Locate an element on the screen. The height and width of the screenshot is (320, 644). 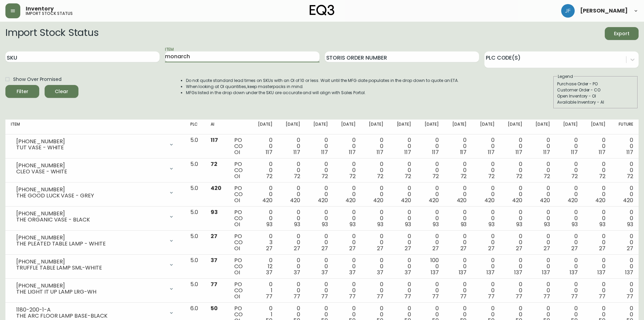
div: Customer Order - CO is located at coordinates (596, 90).